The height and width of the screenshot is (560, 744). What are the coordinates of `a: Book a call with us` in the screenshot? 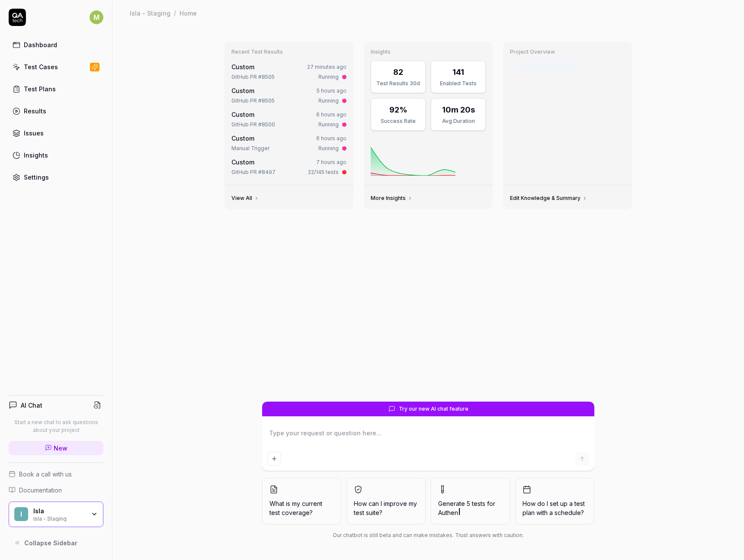 It's located at (56, 474).